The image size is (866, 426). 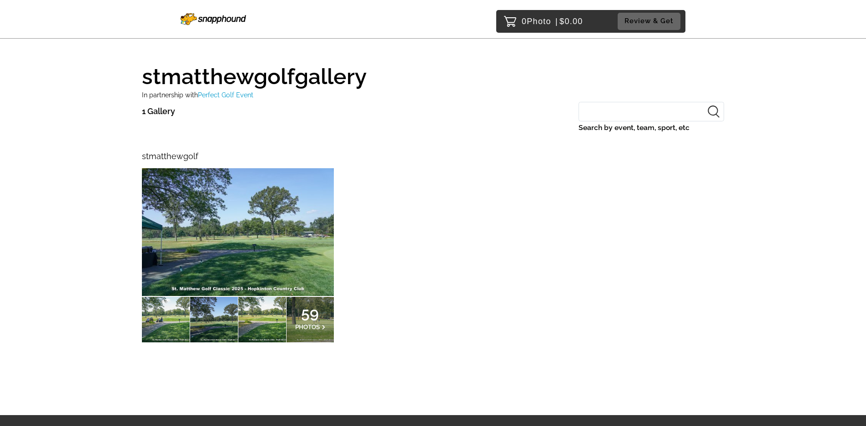 What do you see at coordinates (310, 313) in the screenshot?
I see `span: 59` at bounding box center [310, 313].